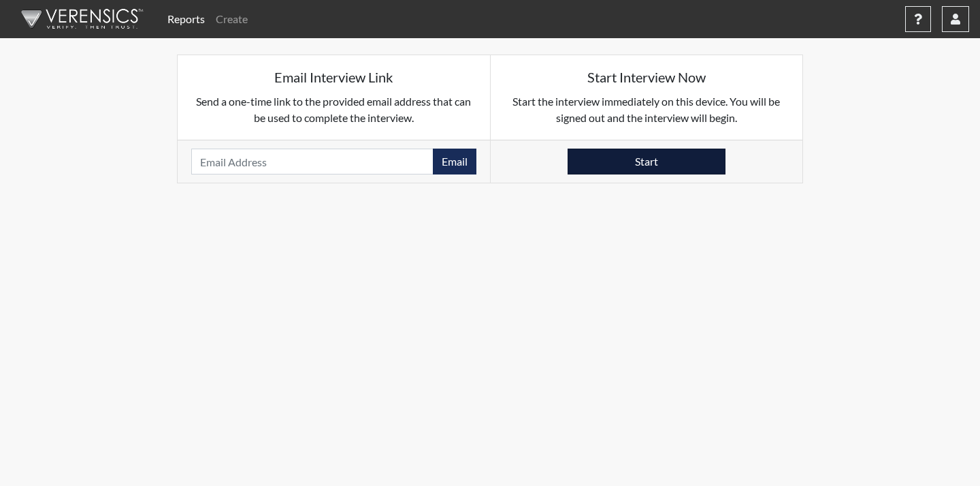 Image resolution: width=980 pixels, height=486 pixels. I want to click on a: Create, so click(231, 19).